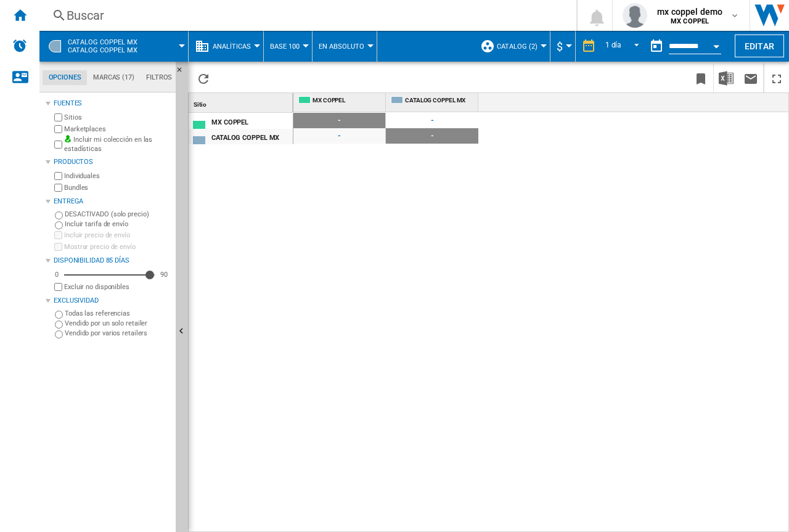 The image size is (789, 532). What do you see at coordinates (635, 15) in the screenshot?
I see `img: profile.jpg` at bounding box center [635, 15].